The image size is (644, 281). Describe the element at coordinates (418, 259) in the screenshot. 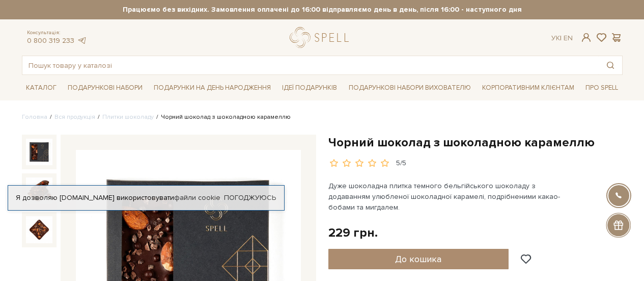

I see `span: До кошика` at that location.